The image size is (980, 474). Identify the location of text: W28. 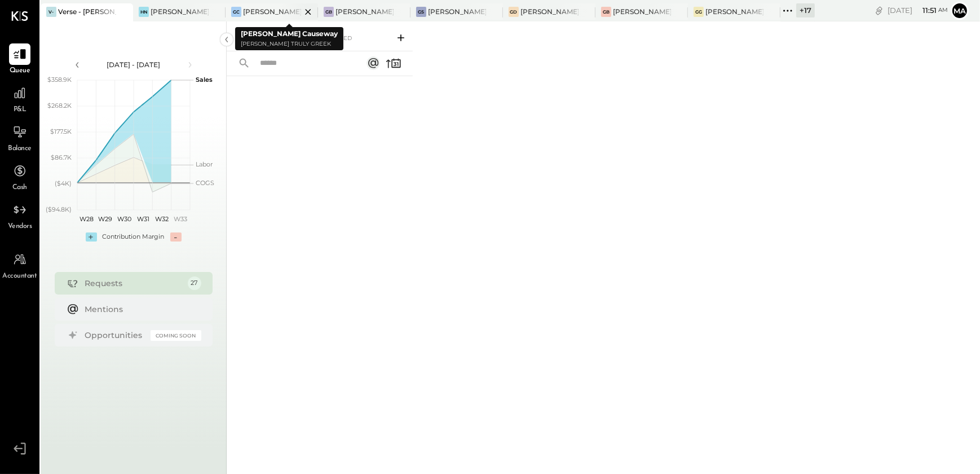
(86, 219).